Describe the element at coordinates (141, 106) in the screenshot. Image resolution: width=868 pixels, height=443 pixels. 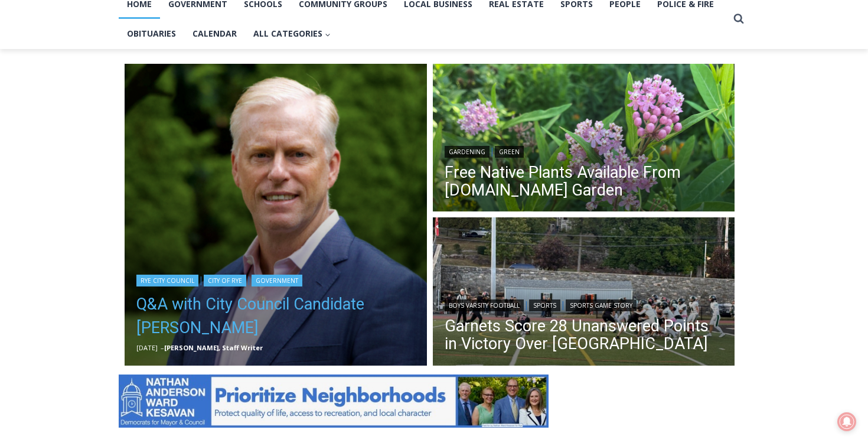
I see `div: 6` at that location.